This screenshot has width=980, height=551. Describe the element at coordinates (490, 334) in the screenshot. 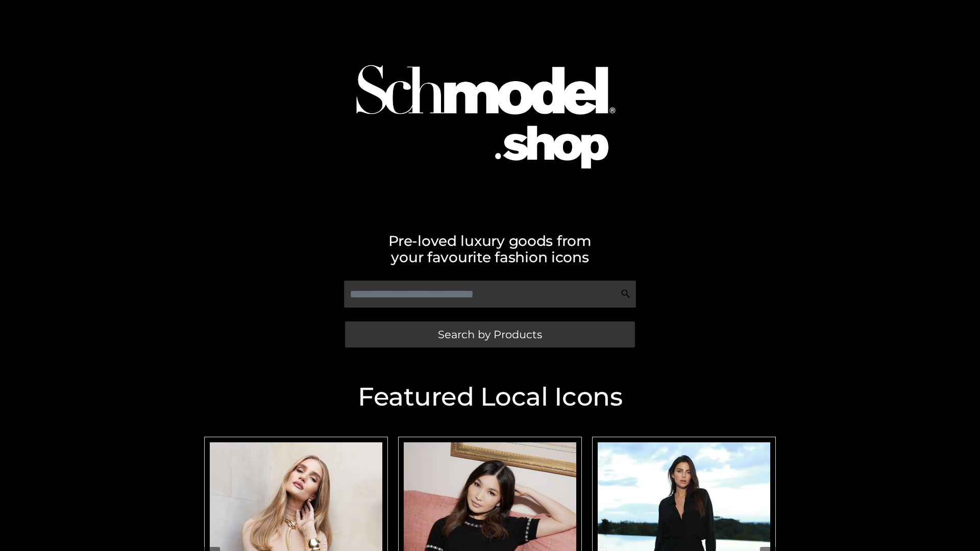

I see `span: Search by Products` at that location.